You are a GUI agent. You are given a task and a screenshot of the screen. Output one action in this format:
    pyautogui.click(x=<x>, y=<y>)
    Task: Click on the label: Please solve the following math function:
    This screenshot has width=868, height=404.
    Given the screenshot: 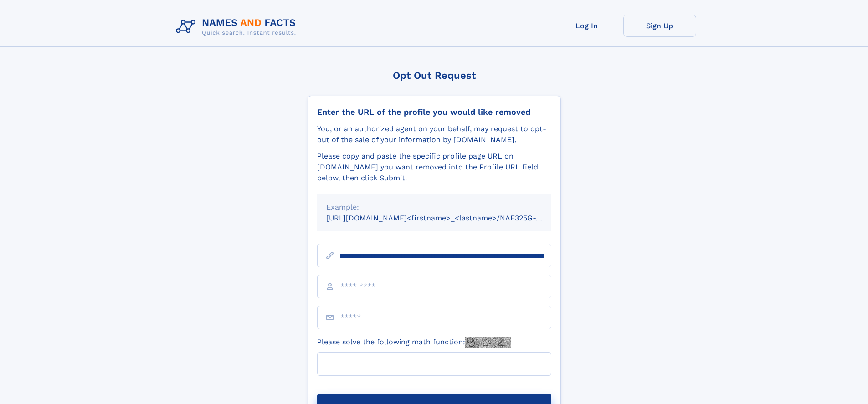 What is the action you would take?
    pyautogui.click(x=414, y=343)
    